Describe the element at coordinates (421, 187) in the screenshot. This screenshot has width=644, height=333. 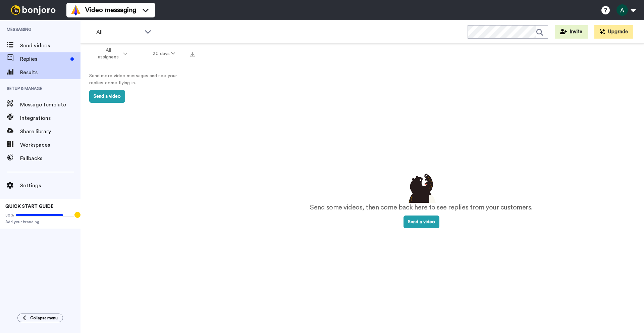
I see `img: results-emptystates.png` at that location.